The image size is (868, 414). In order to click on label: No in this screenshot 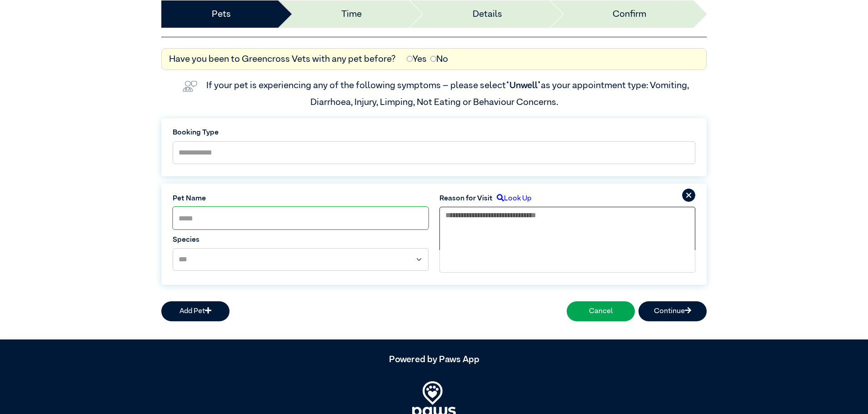, I will do `click(439, 59)`.